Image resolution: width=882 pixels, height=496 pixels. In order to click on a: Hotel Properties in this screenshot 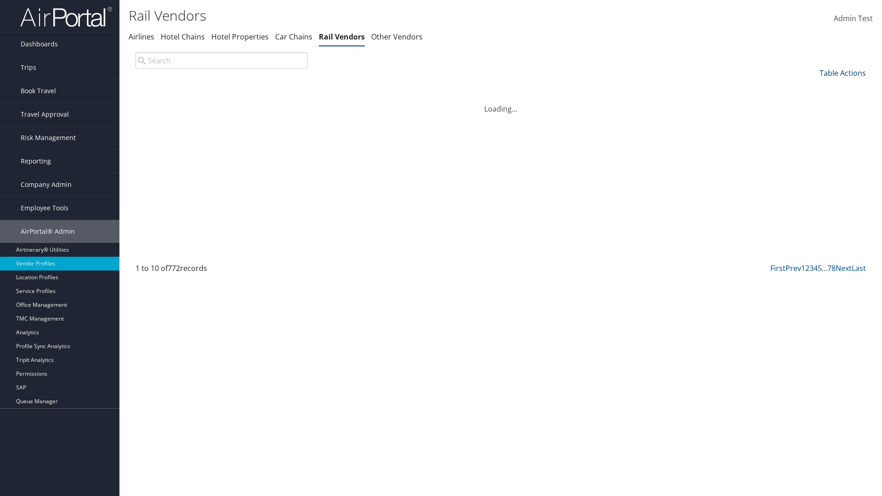, I will do `click(240, 37)`.